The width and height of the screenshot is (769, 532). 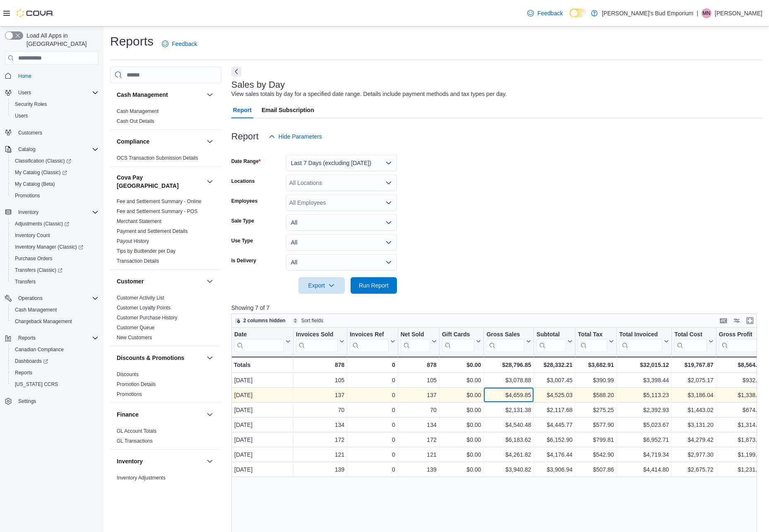 What do you see at coordinates (320, 454) in the screenshot?
I see `div: 121` at bounding box center [320, 454].